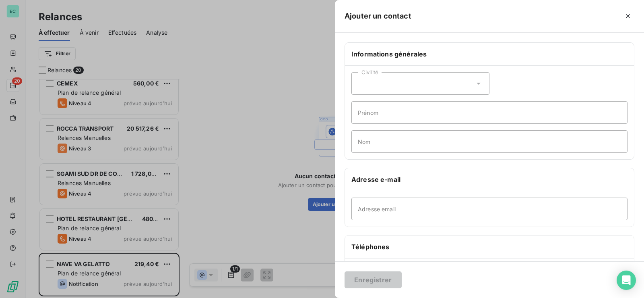 This screenshot has width=644, height=298. I want to click on h6: Téléphones, so click(489, 247).